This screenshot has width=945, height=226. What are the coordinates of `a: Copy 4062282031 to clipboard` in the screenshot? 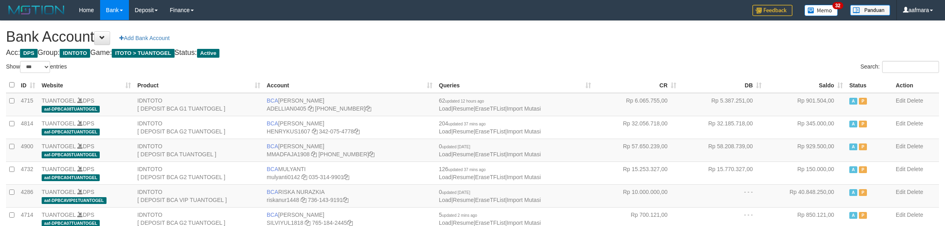 It's located at (372, 154).